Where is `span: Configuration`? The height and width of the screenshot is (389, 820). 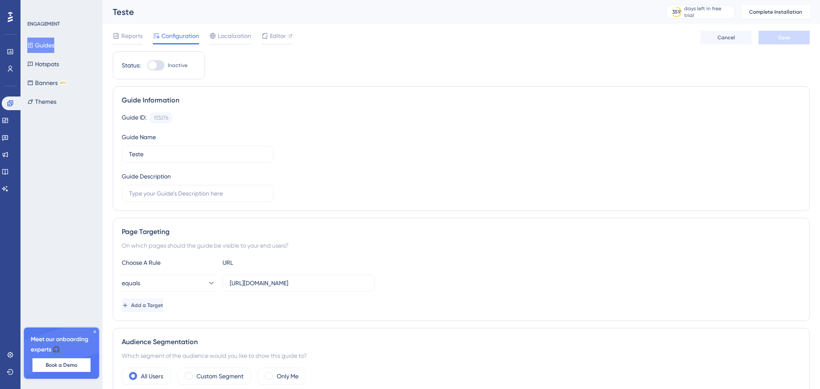 span: Configuration is located at coordinates (180, 36).